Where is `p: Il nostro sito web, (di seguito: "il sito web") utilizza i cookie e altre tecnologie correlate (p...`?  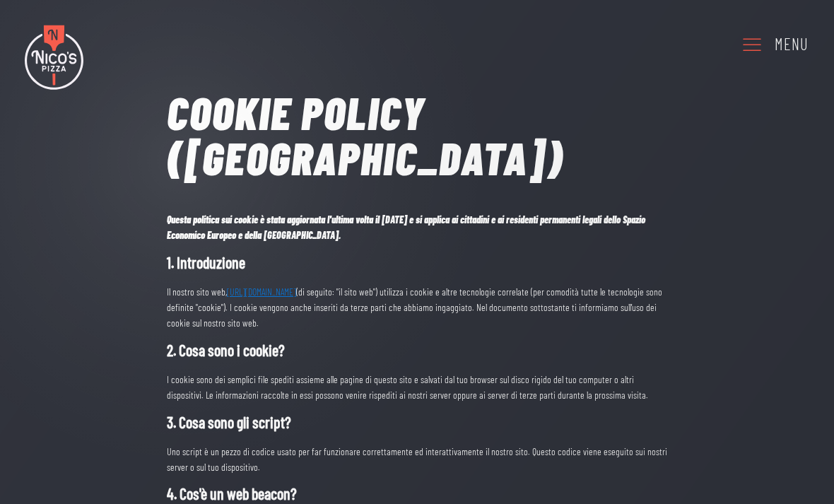
p: Il nostro sito web, (di seguito: "il sito web") utilizza i cookie e altre tecnologie correlate (p... is located at coordinates (417, 308).